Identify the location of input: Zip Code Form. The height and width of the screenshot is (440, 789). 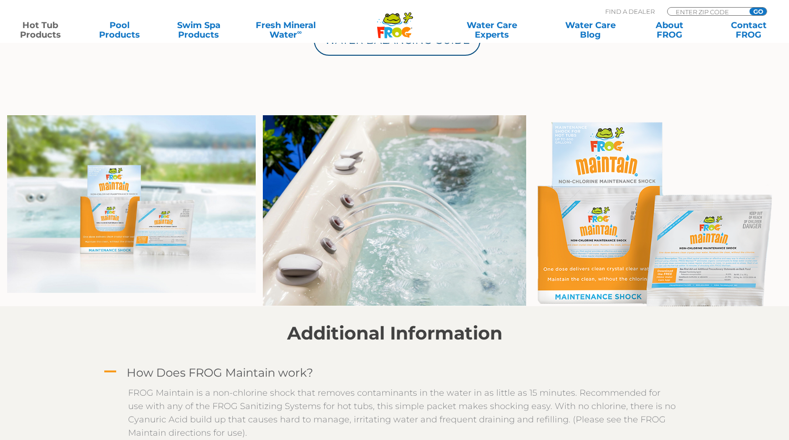
(707, 11).